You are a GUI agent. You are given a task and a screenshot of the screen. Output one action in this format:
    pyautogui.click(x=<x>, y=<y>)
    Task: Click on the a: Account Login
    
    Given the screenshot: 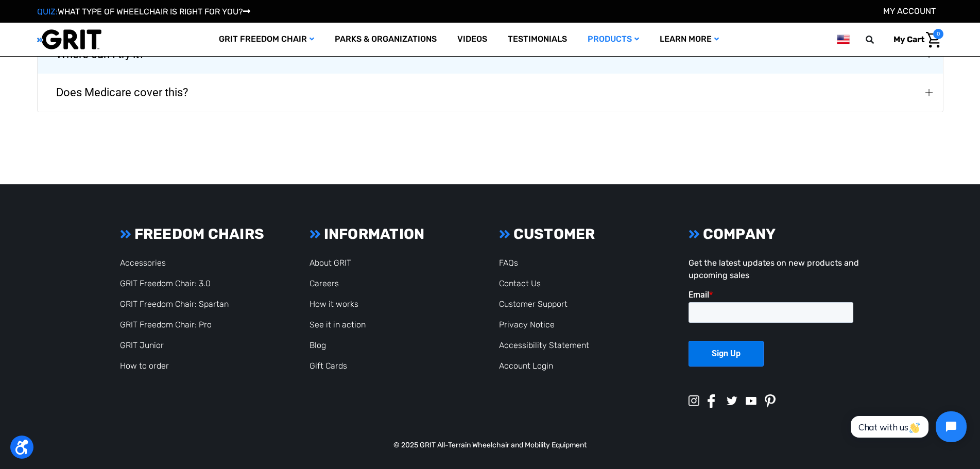 What is the action you would take?
    pyautogui.click(x=525, y=365)
    